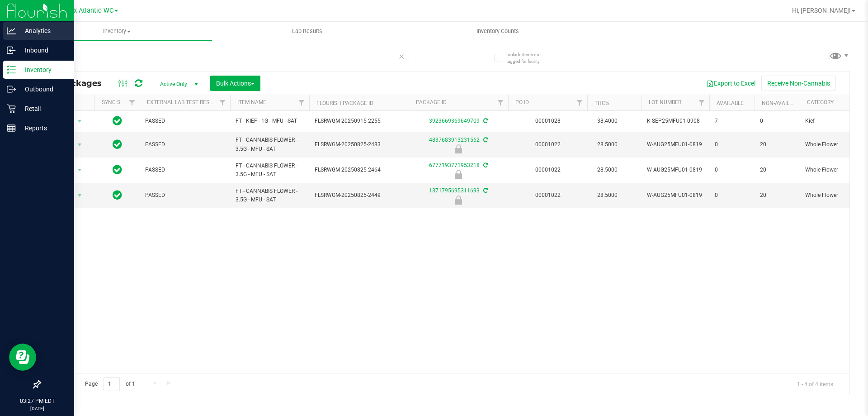 This screenshot has height=416, width=868. I want to click on inline-svg: Outbound, so click(11, 89).